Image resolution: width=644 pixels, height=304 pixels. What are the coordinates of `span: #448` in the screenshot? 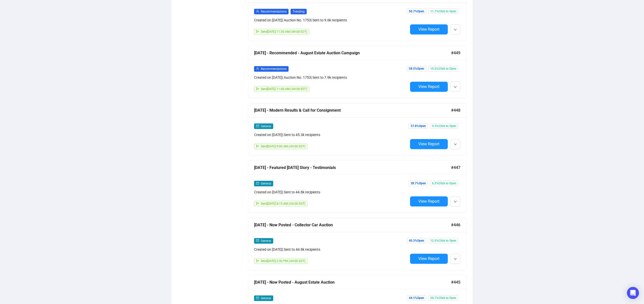 It's located at (455, 110).